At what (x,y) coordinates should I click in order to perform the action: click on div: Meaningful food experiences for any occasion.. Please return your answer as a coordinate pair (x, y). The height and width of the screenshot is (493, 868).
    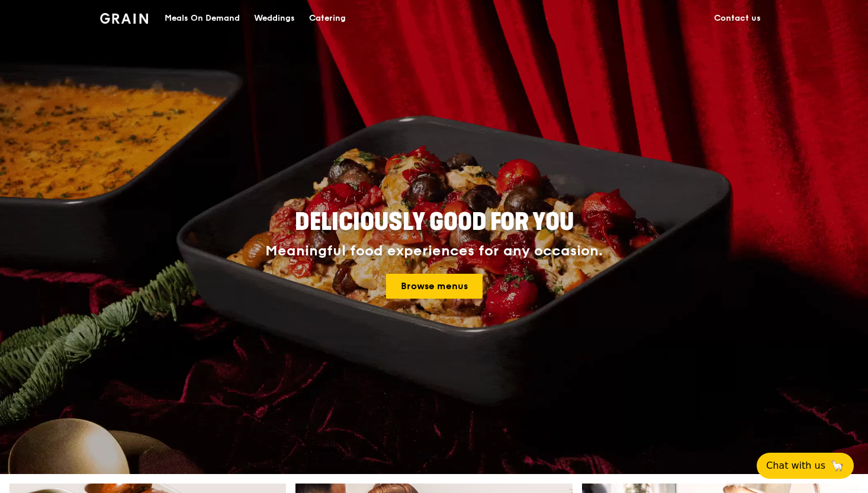
    Looking at the image, I should click on (434, 251).